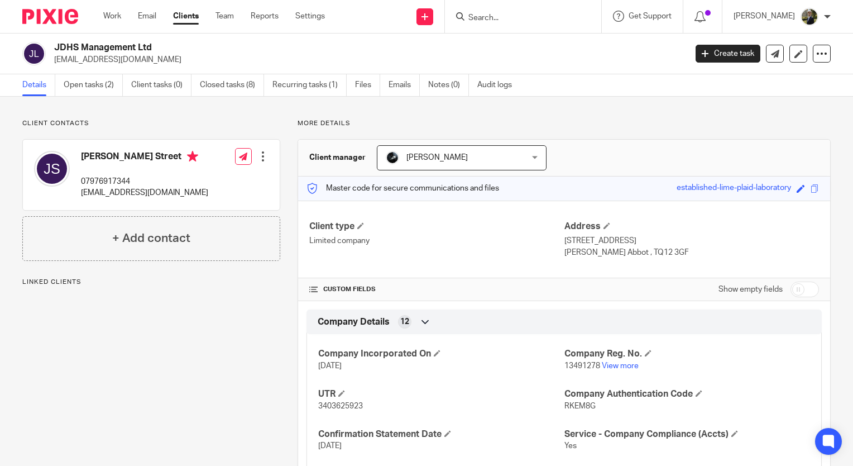 The width and height of the screenshot is (853, 466). What do you see at coordinates (580, 406) in the screenshot?
I see `span: RKEM8G` at bounding box center [580, 406].